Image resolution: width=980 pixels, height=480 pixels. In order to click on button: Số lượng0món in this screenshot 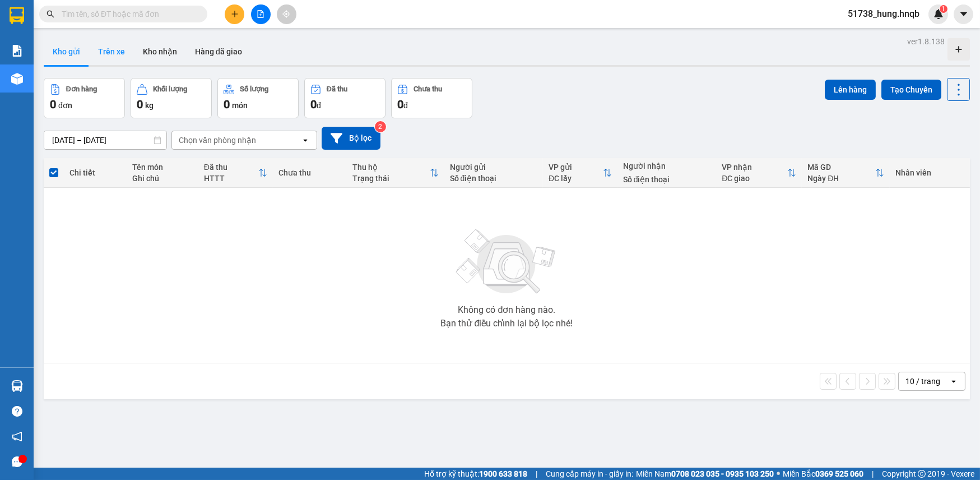, I will do `click(258, 98)`.